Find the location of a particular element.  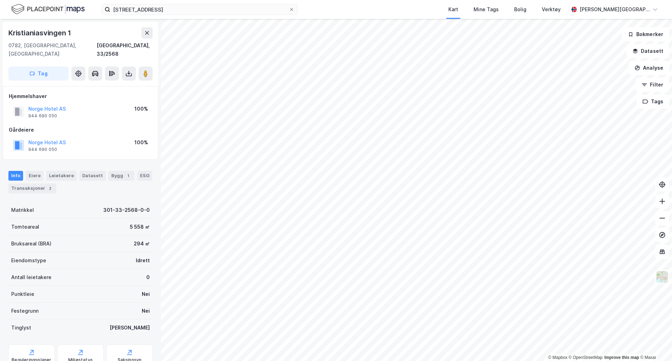

button: Filter is located at coordinates (652, 85).